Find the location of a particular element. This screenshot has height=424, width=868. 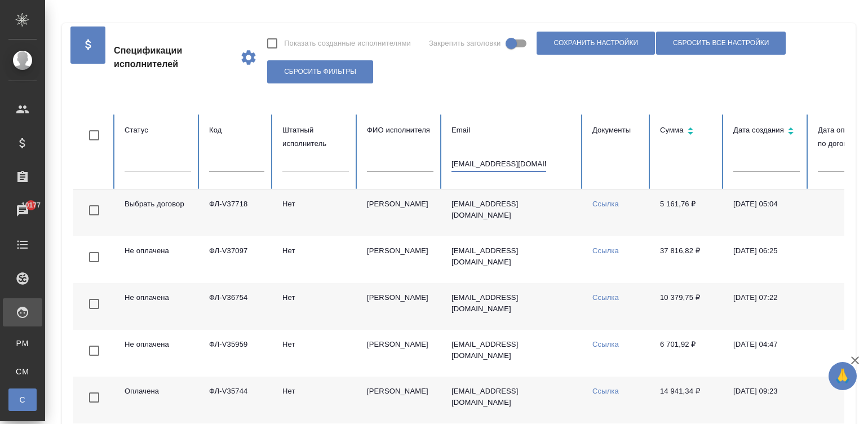

a: CM is located at coordinates (22, 371).